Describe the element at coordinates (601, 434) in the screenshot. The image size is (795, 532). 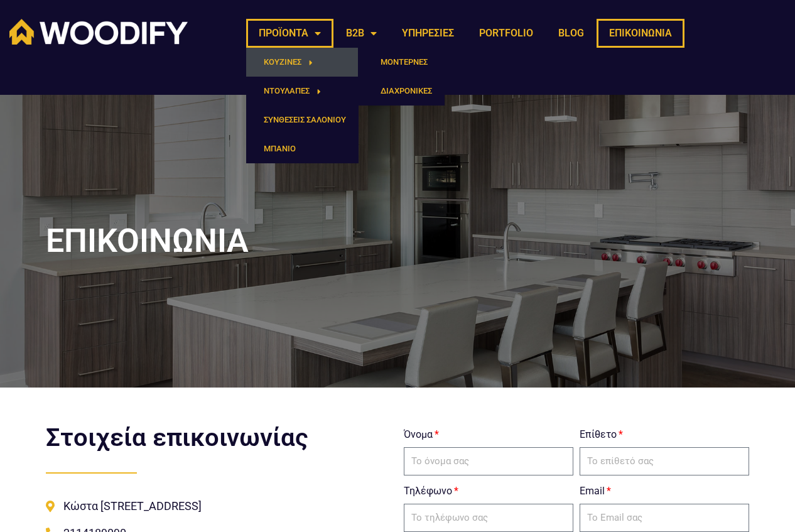
I see `label: Επίθετο` at that location.